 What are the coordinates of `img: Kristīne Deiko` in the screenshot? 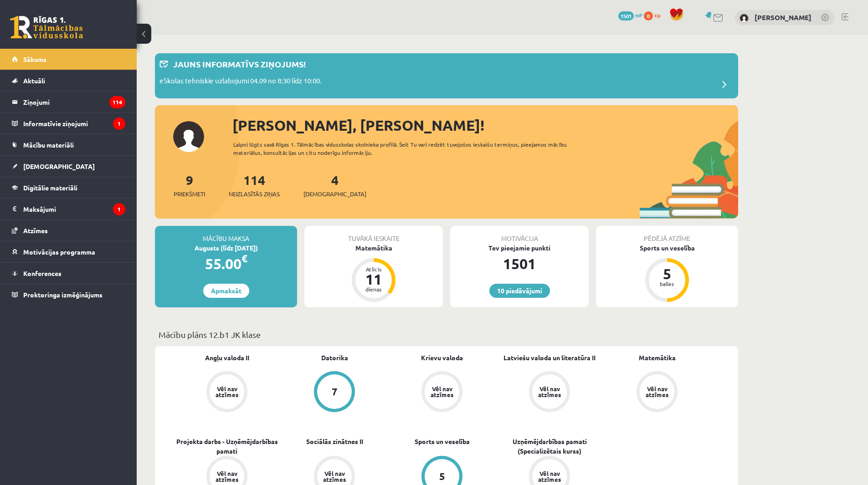 It's located at (744, 19).